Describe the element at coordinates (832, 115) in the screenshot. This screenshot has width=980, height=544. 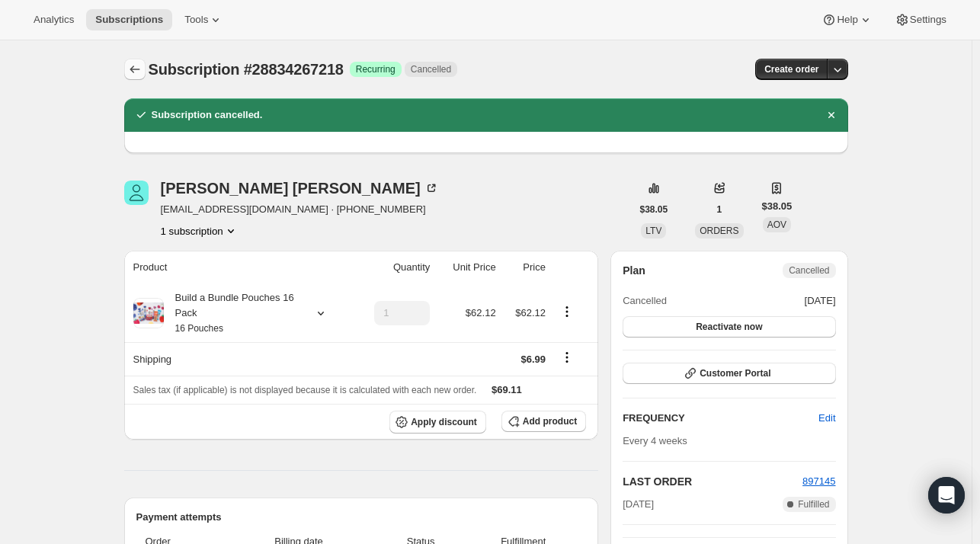
I see `button: Dismiss notification` at that location.